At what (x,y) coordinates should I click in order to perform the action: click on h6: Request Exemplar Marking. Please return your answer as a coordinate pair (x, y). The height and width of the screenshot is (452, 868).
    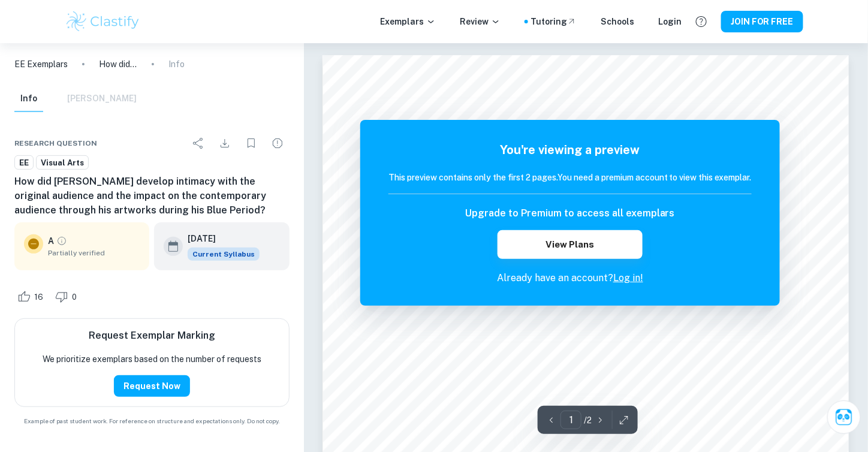
    Looking at the image, I should click on (152, 336).